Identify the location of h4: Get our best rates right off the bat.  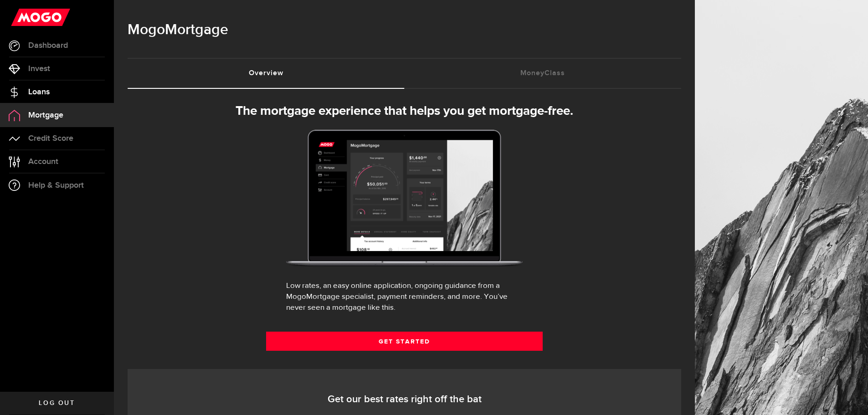
(404, 399).